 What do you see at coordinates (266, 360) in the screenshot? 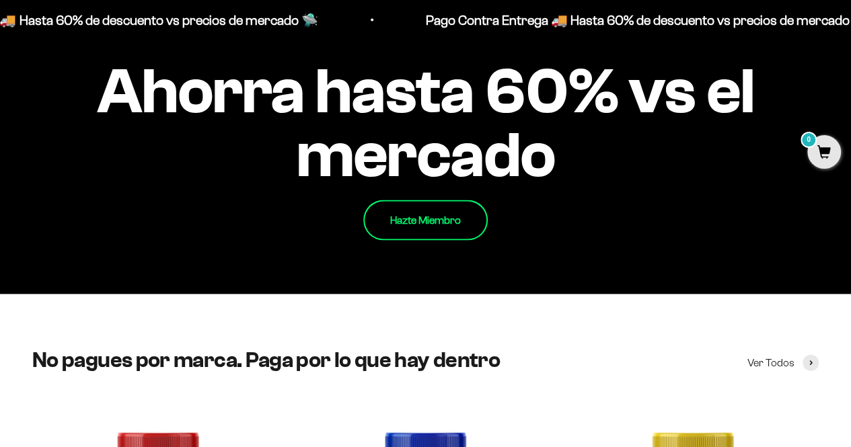
I see `split-lines: No pagues por marca. Paga por lo que hay dentro` at bounding box center [266, 360].